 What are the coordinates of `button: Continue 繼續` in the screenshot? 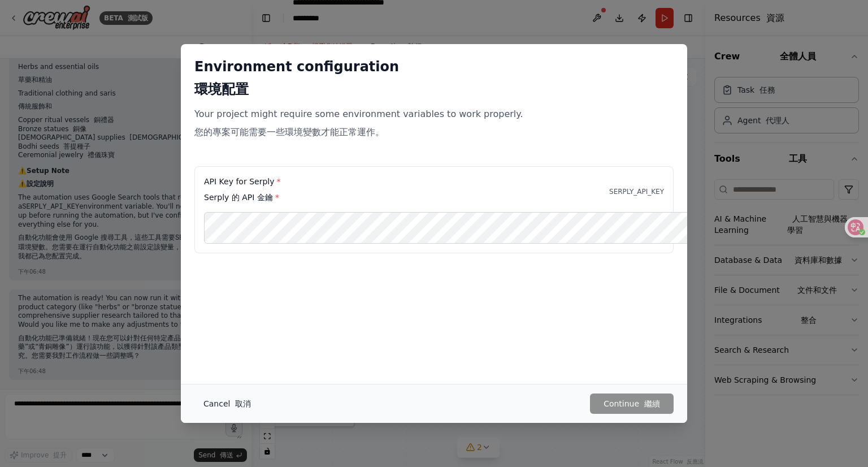 It's located at (632, 404).